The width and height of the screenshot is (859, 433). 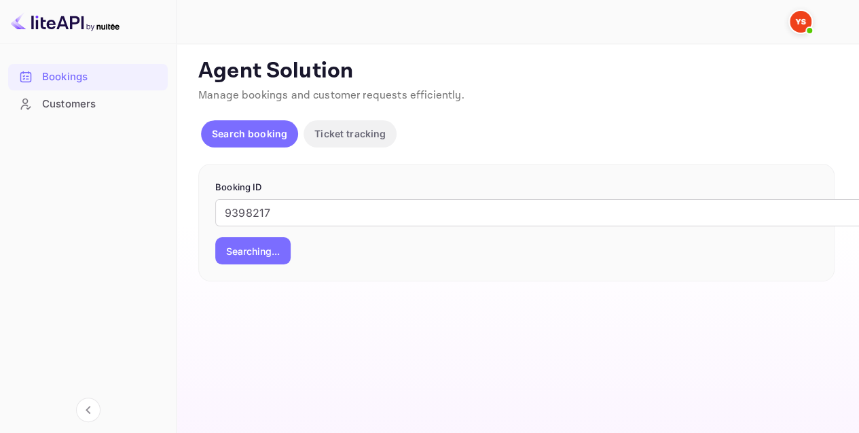 I want to click on p: Agent Solution, so click(x=516, y=71).